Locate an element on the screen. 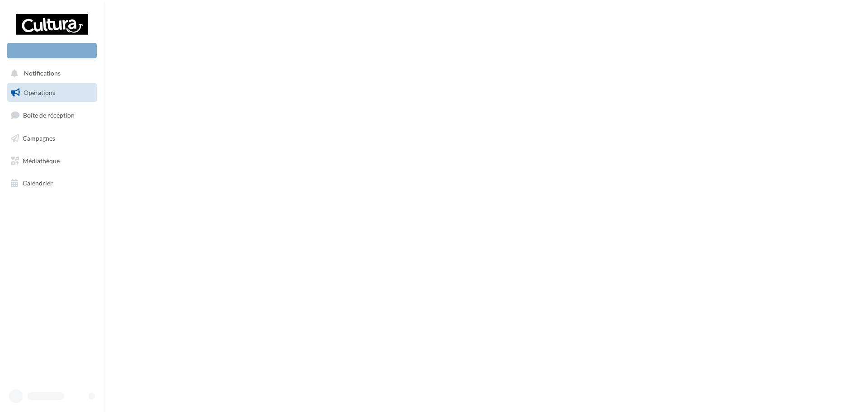  span: Médiathèque is located at coordinates (41, 160).